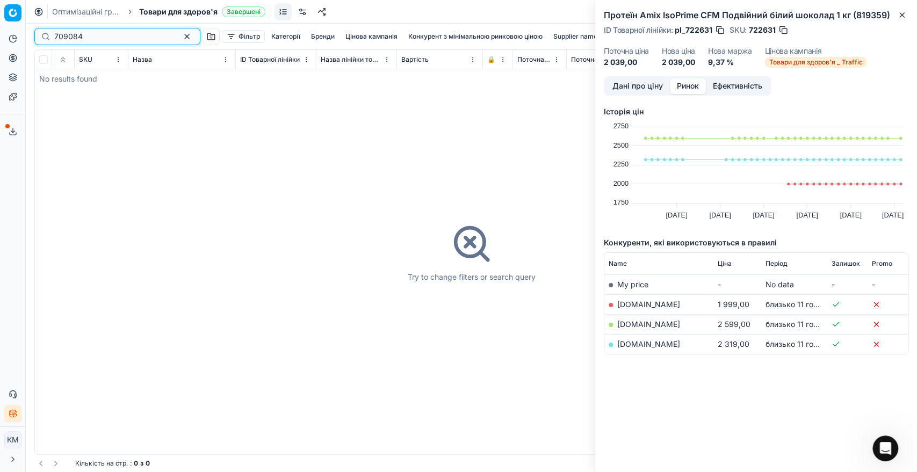  I want to click on span: 2 319,00, so click(733, 344).